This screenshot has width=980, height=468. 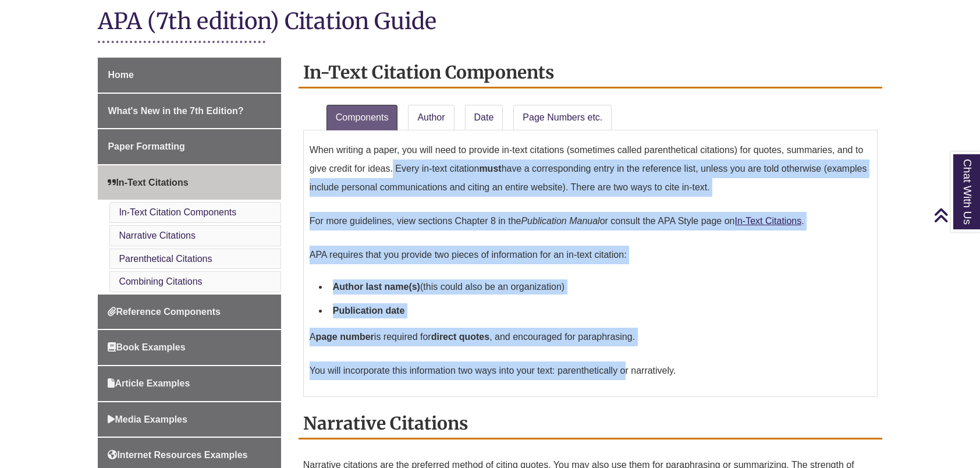 What do you see at coordinates (189, 147) in the screenshot?
I see `a: Paper Formatting` at bounding box center [189, 147].